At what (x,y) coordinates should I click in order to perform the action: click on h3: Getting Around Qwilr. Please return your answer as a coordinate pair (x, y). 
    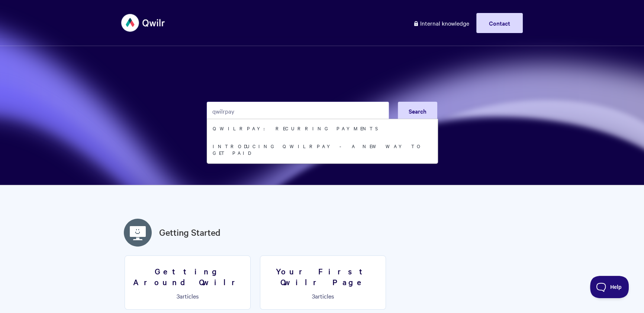
    Looking at the image, I should click on (188, 277).